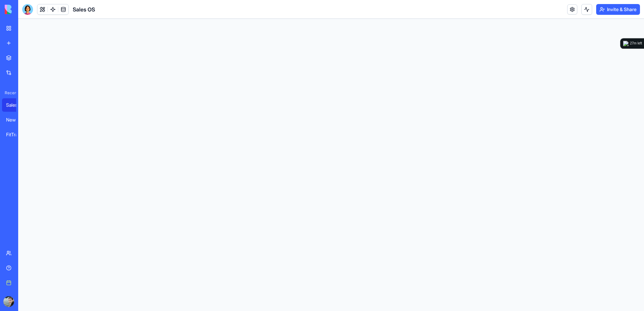 This screenshot has height=311, width=644. What do you see at coordinates (84, 9) in the screenshot?
I see `span: Sales OS` at bounding box center [84, 9].